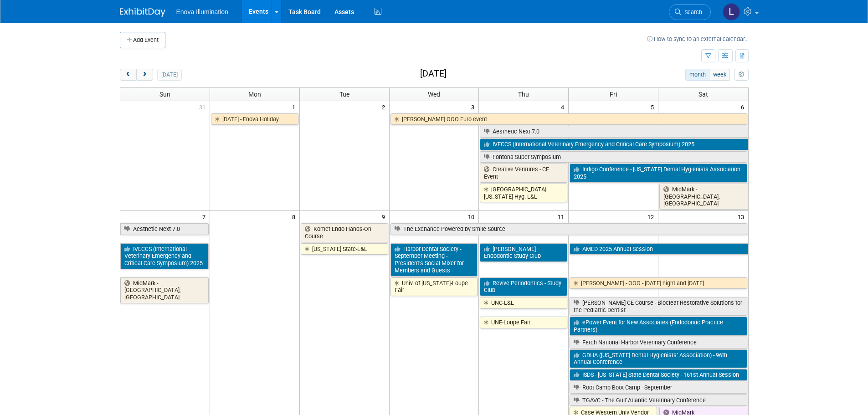  What do you see at coordinates (142, 40) in the screenshot?
I see `button: Add Event` at bounding box center [142, 40].